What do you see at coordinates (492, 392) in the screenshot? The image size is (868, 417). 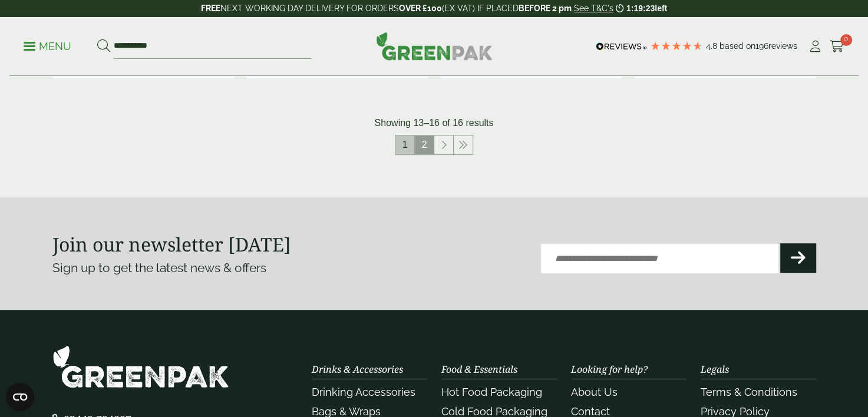 I see `a: Hot Food Packaging` at bounding box center [492, 392].